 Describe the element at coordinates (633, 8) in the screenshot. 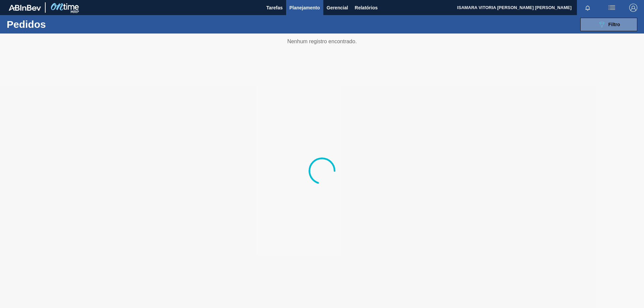

I see `img: Logout` at that location.